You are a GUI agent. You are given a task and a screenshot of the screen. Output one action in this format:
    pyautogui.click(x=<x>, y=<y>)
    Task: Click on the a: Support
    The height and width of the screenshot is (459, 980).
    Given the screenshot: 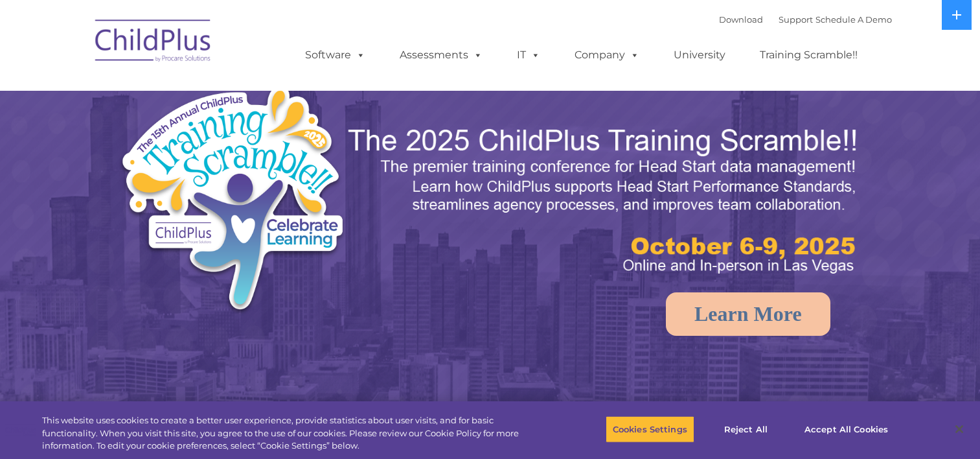 What is the action you would take?
    pyautogui.click(x=796, y=20)
    